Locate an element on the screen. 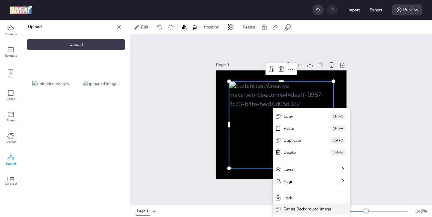  button: Import is located at coordinates (354, 10).